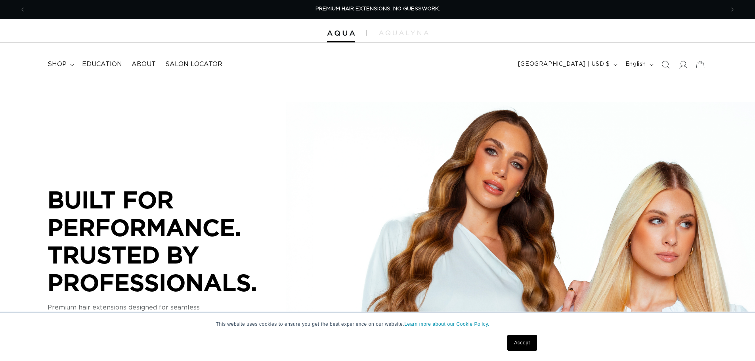  Describe the element at coordinates (522, 343) in the screenshot. I see `a: Accept` at that location.